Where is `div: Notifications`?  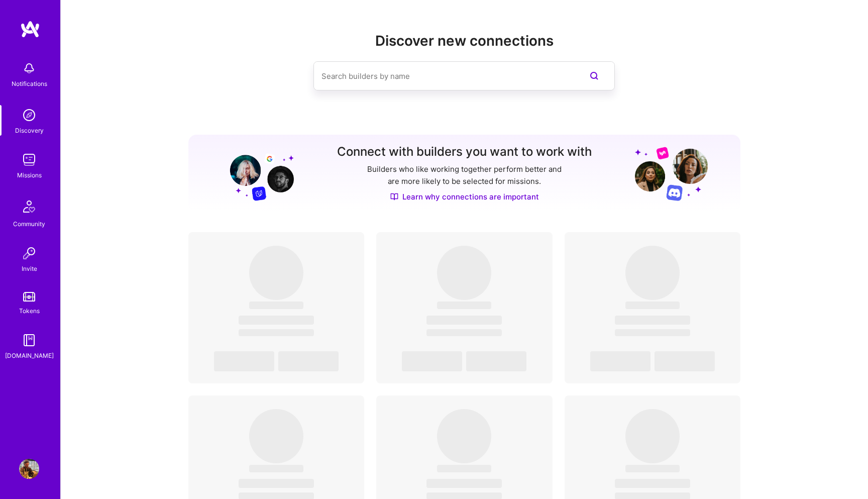
div: Notifications is located at coordinates (29, 84).